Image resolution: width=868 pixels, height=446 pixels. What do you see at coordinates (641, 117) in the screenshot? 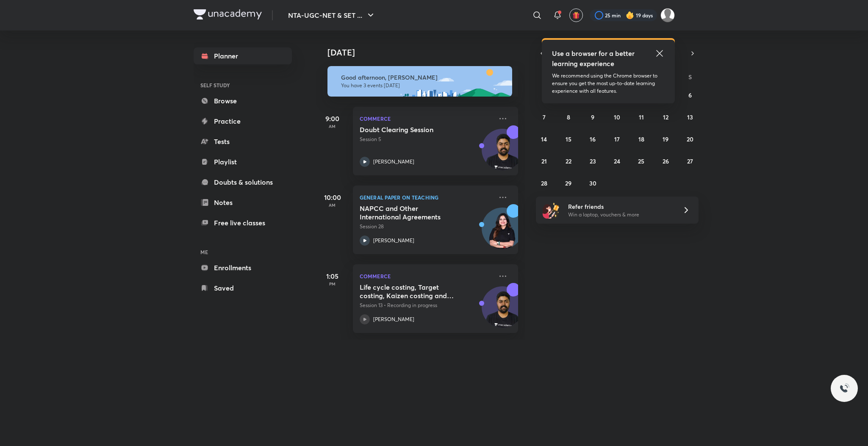
I see `button: September 11, 2025` at bounding box center [641, 117].